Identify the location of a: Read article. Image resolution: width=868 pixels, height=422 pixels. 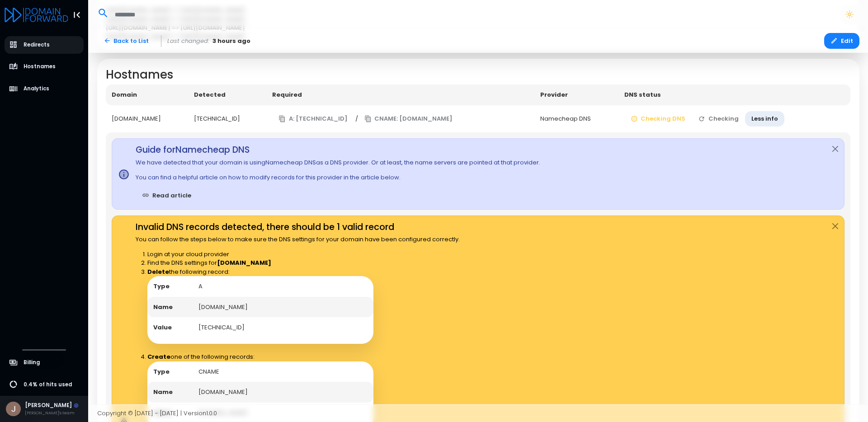
(166, 195).